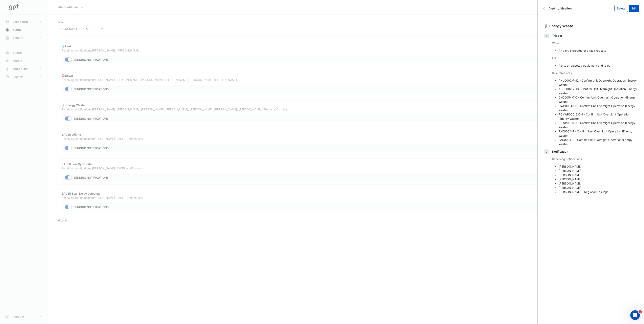  I want to click on button: Delete, so click(621, 8).